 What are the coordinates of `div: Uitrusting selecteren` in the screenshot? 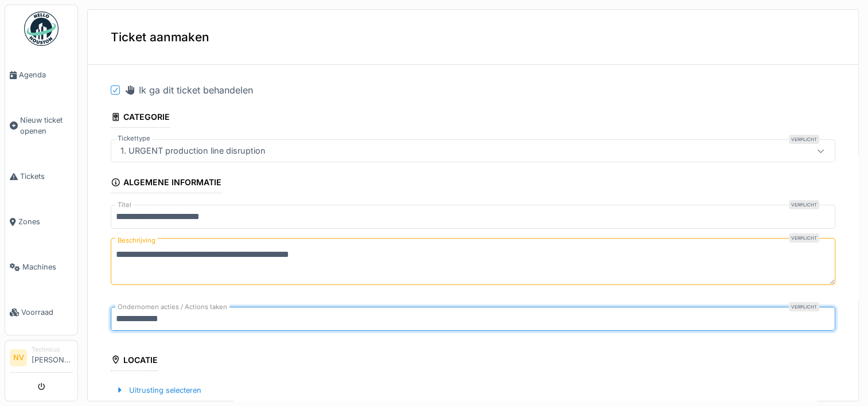 It's located at (158, 390).